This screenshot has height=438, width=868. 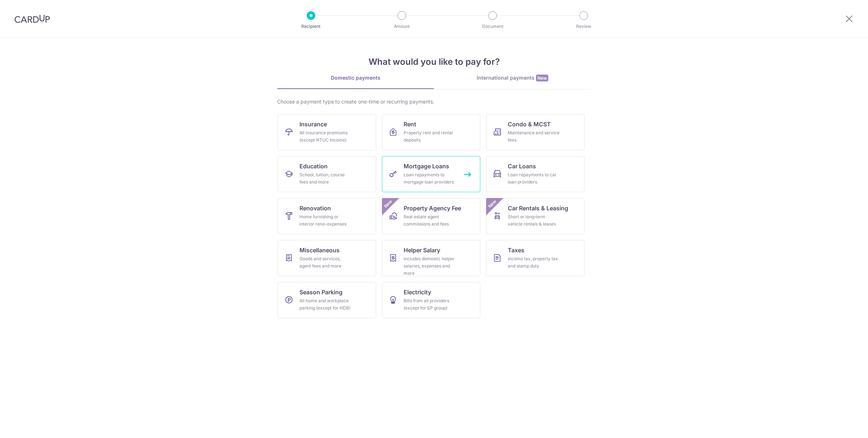 I want to click on span: Property Agency Fee, so click(x=432, y=208).